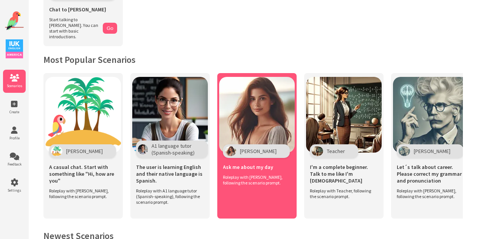  What do you see at coordinates (170, 174) in the screenshot?
I see `span: The user is learning English and their native language is Spanish.` at bounding box center [170, 174].